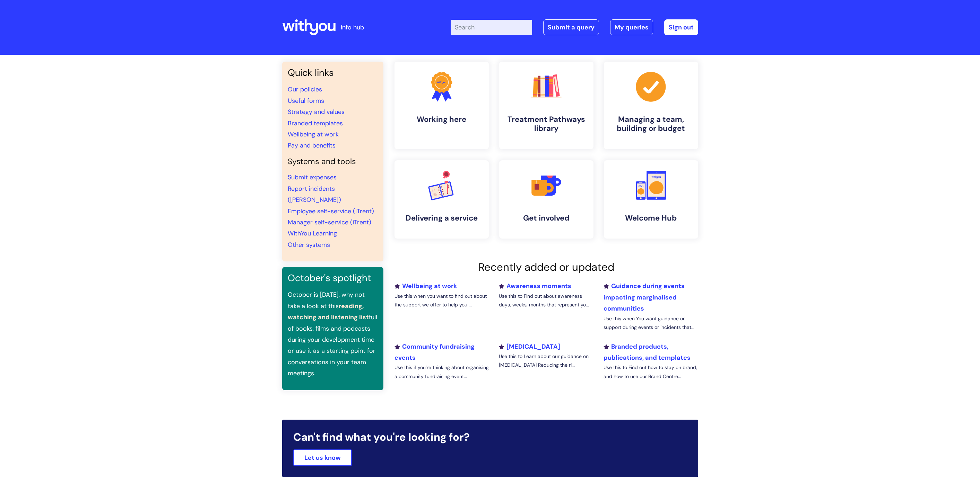 This screenshot has width=980, height=492. I want to click on a: My queries, so click(631, 27).